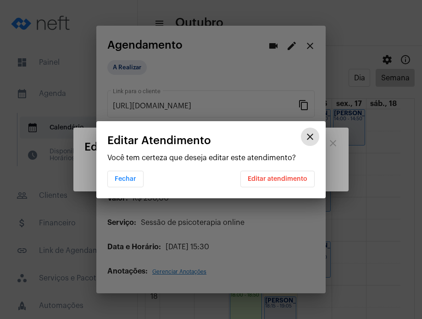 The image size is (422, 319). I want to click on button: Fechar, so click(125, 179).